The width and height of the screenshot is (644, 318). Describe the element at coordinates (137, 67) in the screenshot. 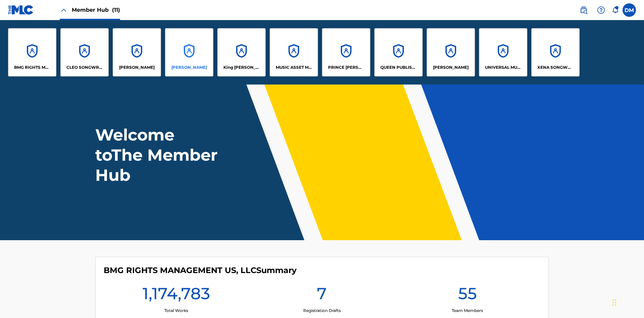

I see `p: ELVIS COSTELLO` at that location.